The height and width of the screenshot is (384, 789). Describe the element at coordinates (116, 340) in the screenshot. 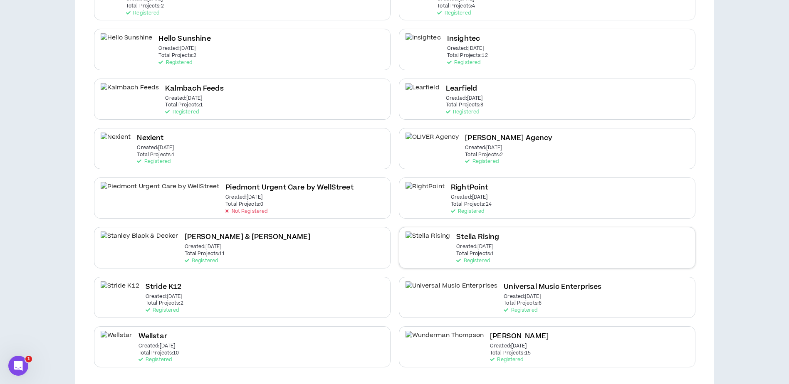

I see `img: Wellstar` at that location.